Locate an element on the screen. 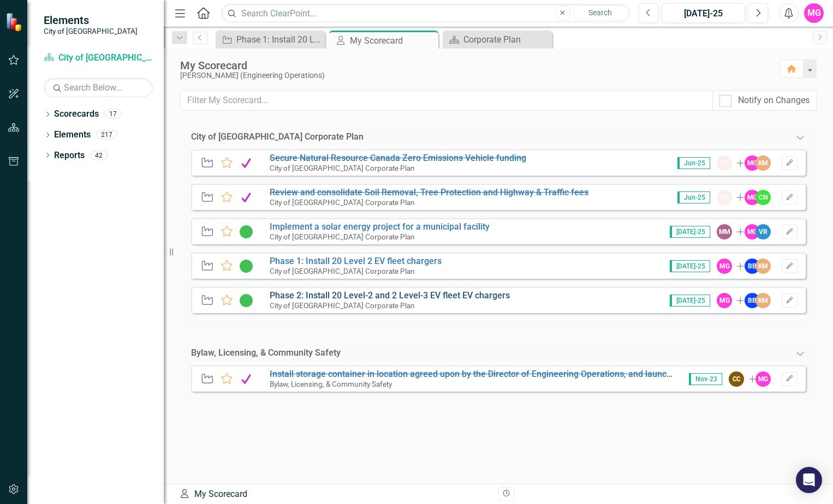 This screenshot has width=833, height=504. s: Review and consolidate Soil Removal, Tree Protection and Highway & Traffic fees is located at coordinates (429, 192).